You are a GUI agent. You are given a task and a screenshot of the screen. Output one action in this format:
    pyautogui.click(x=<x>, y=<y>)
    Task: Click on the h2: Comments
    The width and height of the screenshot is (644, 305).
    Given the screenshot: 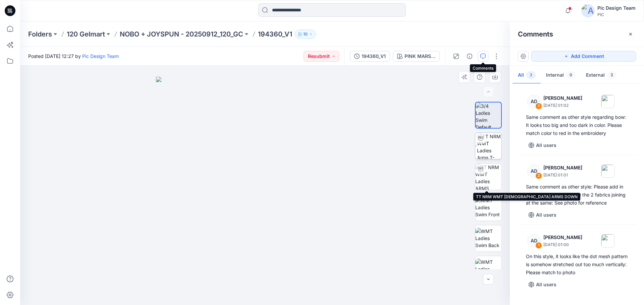 What is the action you would take?
    pyautogui.click(x=535, y=34)
    